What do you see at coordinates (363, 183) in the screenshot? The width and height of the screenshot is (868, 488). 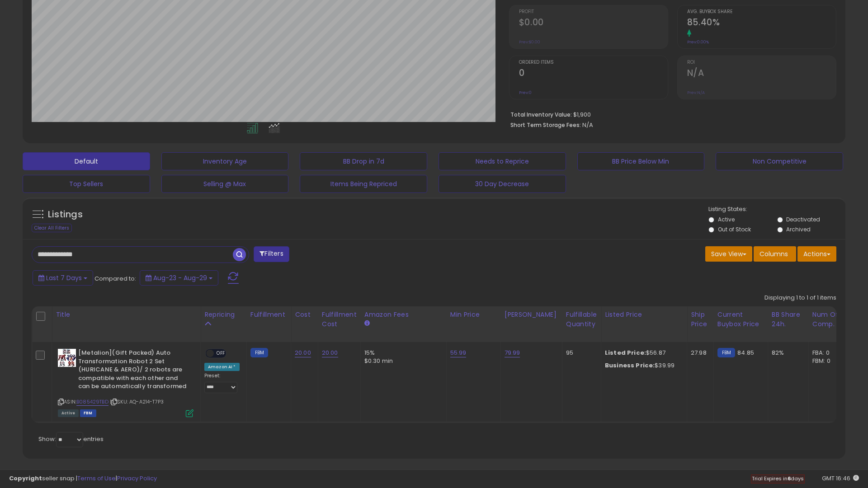 I see `button: Items Being Repriced` at bounding box center [363, 183].